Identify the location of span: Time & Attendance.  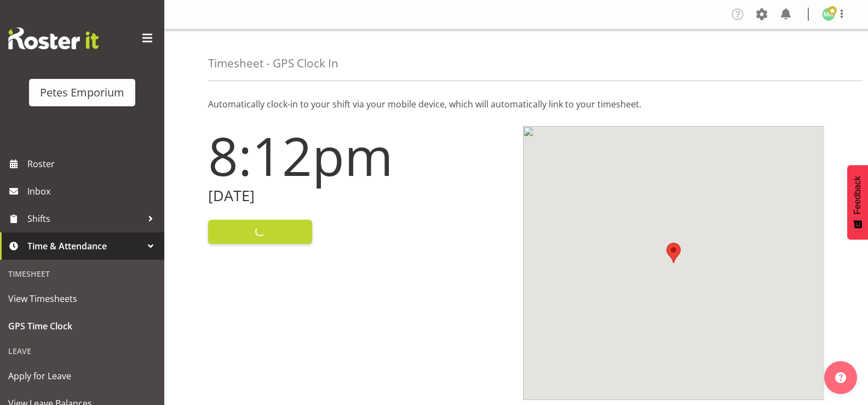
(85, 246).